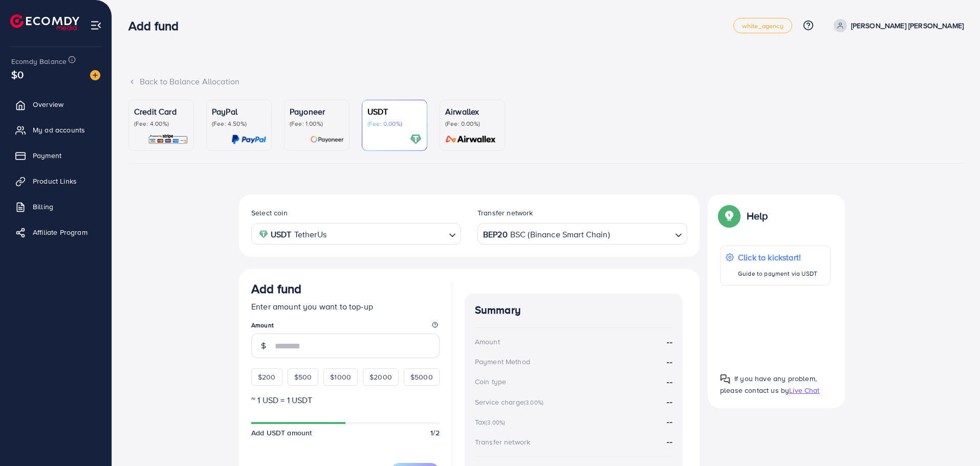  What do you see at coordinates (487, 342) in the screenshot?
I see `div: Amount` at bounding box center [487, 342].